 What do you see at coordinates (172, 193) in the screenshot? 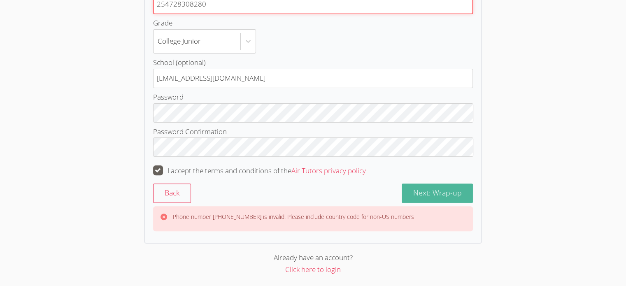
I see `button: Back` at bounding box center [172, 193].